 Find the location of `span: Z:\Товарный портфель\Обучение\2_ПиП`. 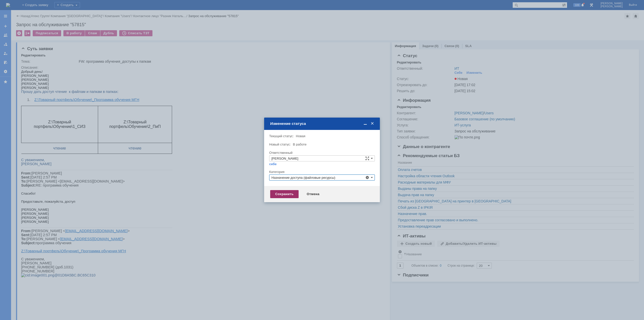

span: Z:\Товарный портфель\Обучение\2_ПиП is located at coordinates (113, 55).